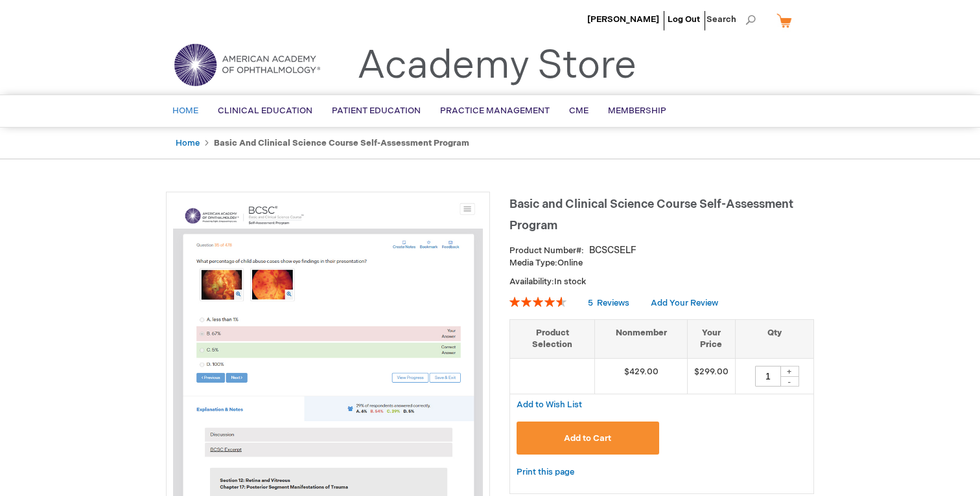 The height and width of the screenshot is (496, 980). I want to click on input: Qty, so click(768, 376).